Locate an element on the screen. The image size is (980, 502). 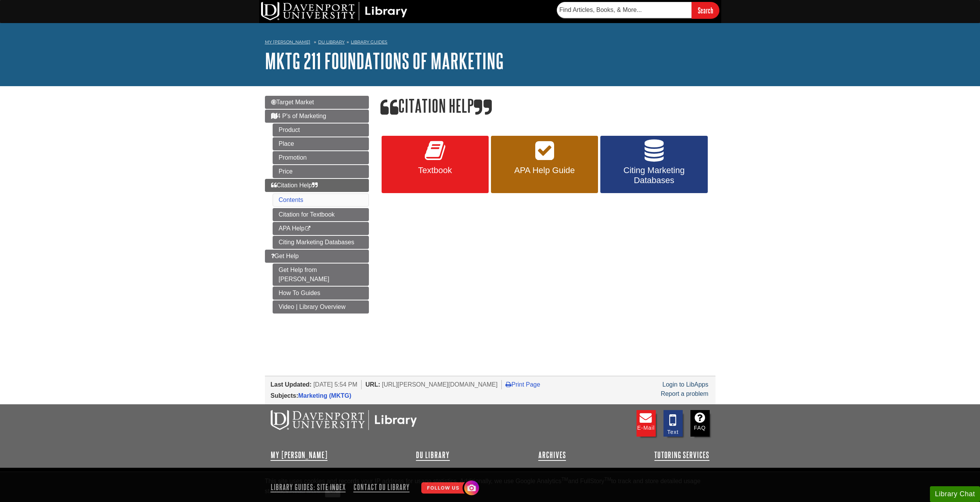
a: Price is located at coordinates (321, 172).